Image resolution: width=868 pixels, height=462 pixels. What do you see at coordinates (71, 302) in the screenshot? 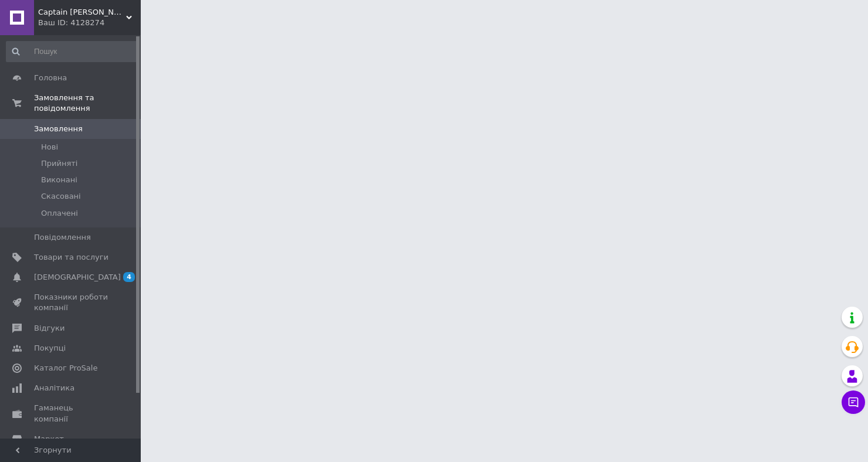
I see `span: Показники роботи компанії` at bounding box center [71, 302].